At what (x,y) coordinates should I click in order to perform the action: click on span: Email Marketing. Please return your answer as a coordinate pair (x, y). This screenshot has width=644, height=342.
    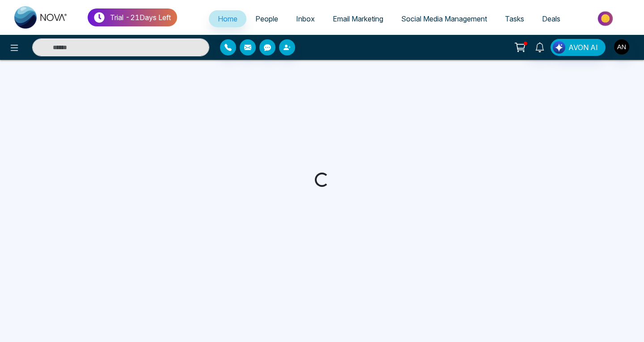
    Looking at the image, I should click on (358, 19).